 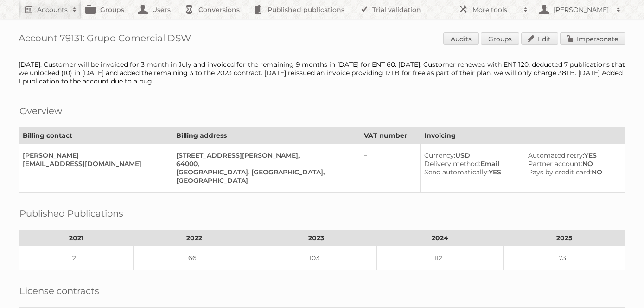 What do you see at coordinates (560, 172) in the screenshot?
I see `span: Pays by credit card:` at bounding box center [560, 172].